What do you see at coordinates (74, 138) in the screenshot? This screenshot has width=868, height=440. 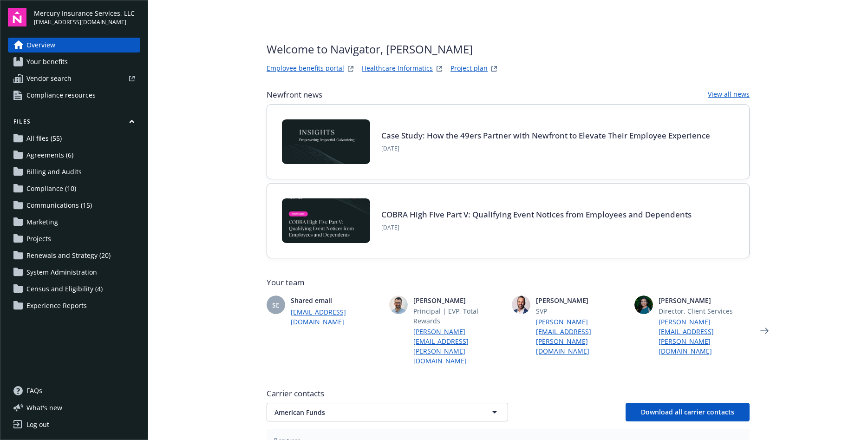 I see `a: All files (55)` at bounding box center [74, 138].